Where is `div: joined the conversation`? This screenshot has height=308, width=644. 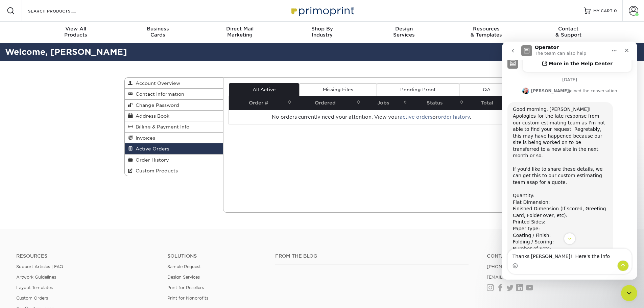 div: joined the conversation is located at coordinates (72, 50).